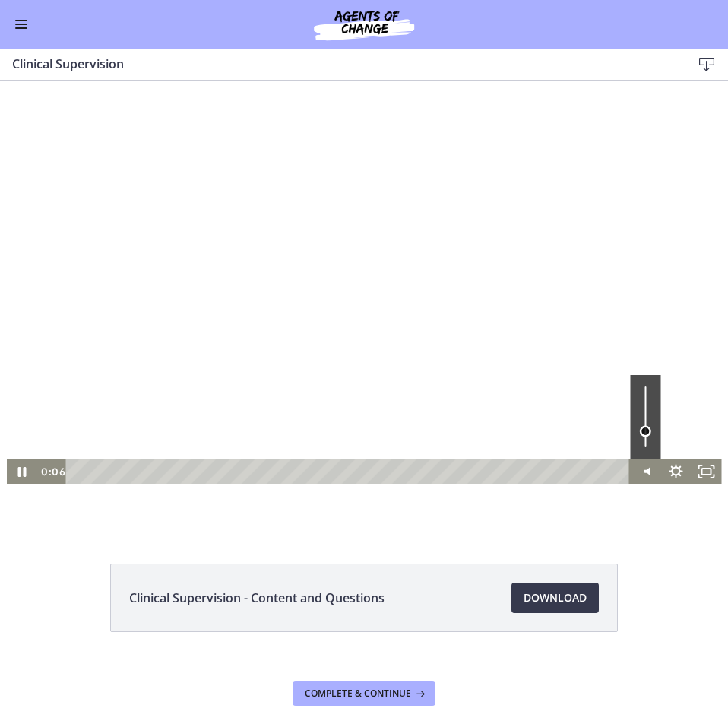 The width and height of the screenshot is (728, 718). I want to click on a: Download, so click(555, 597).